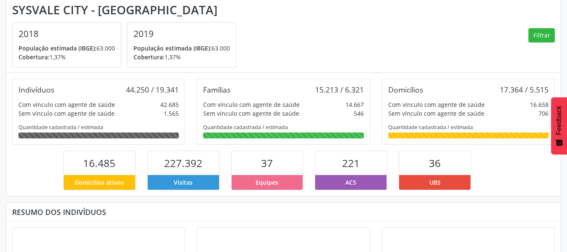  I want to click on span: ACS, so click(351, 182).